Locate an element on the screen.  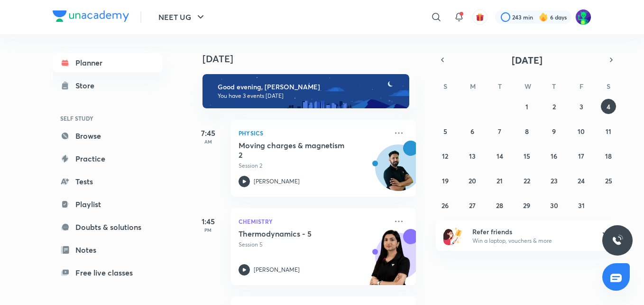
button: October 7, 2025 is located at coordinates (500, 131).